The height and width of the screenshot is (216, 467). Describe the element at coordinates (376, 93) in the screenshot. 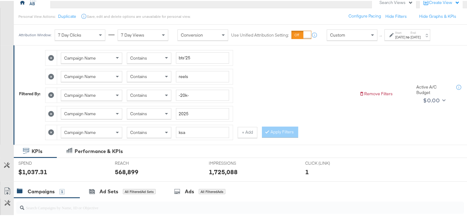

I see `button: Remove Filters` at that location.